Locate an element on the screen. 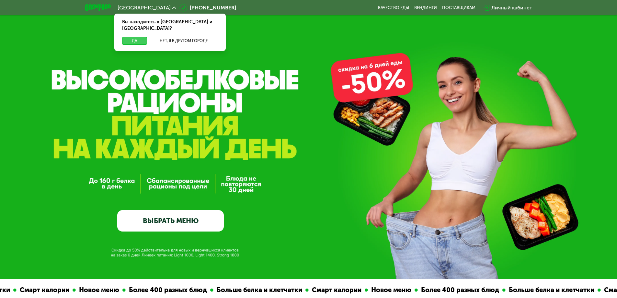  a: ВЫБРАТЬ МЕНЮ is located at coordinates (170, 221).